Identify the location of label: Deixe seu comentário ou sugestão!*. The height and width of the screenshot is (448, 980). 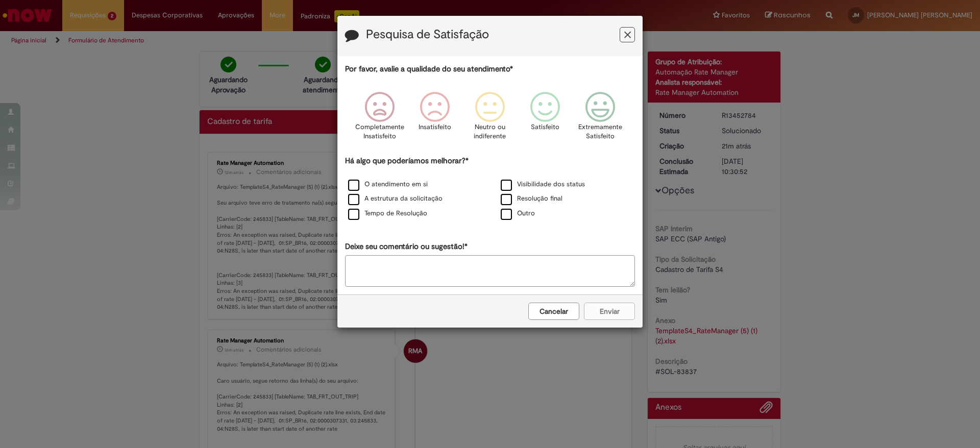
(406, 246).